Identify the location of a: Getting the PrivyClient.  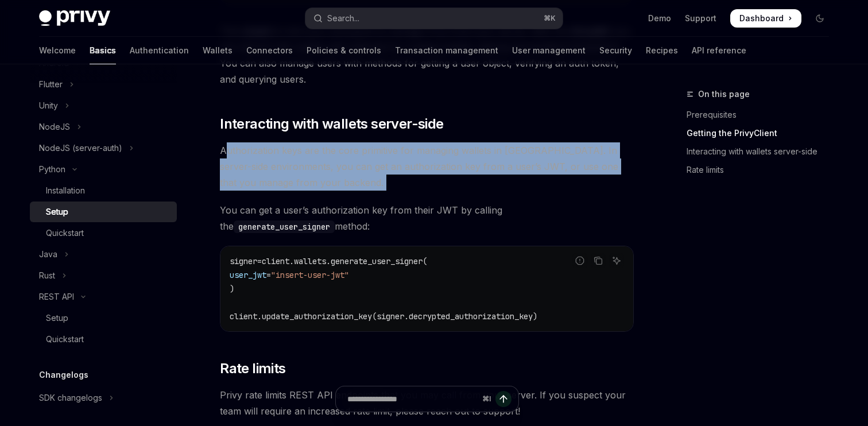
(763, 133).